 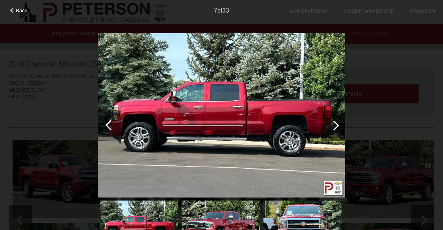 I want to click on img: 86ac7e52ec803d75d447a10c0cf86795x.jpg, so click(x=221, y=115).